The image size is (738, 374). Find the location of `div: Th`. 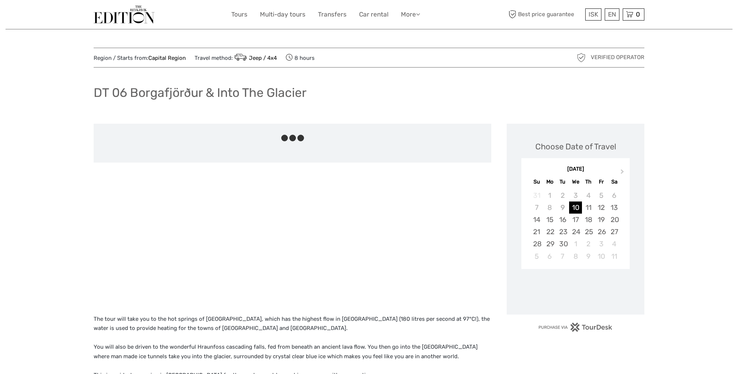

div: Th is located at coordinates (588, 182).